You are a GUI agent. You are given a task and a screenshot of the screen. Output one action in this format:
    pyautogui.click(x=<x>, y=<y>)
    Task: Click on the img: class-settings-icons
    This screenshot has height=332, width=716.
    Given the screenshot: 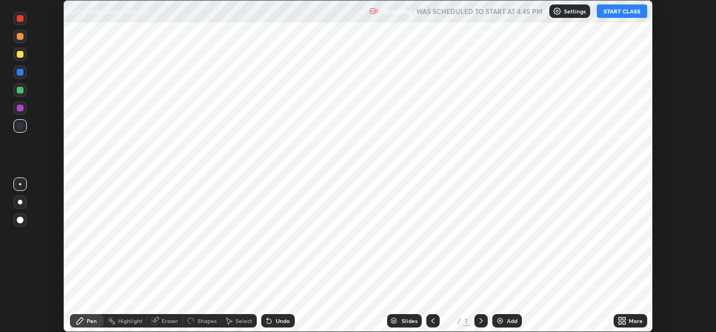 What is the action you would take?
    pyautogui.click(x=557, y=11)
    